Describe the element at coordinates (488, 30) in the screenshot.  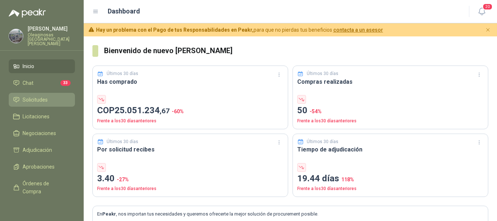
I see `button: Cerrar` at that location.